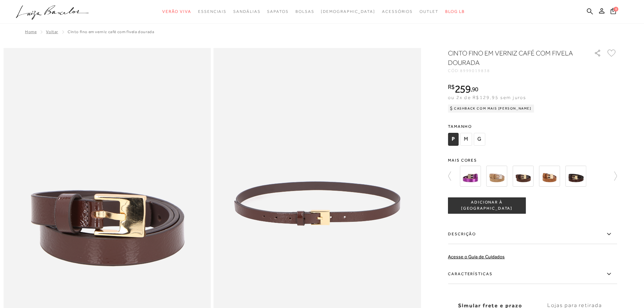 This screenshot has width=644, height=308. What do you see at coordinates (247, 11) in the screenshot?
I see `span: Sandálias` at bounding box center [247, 11].